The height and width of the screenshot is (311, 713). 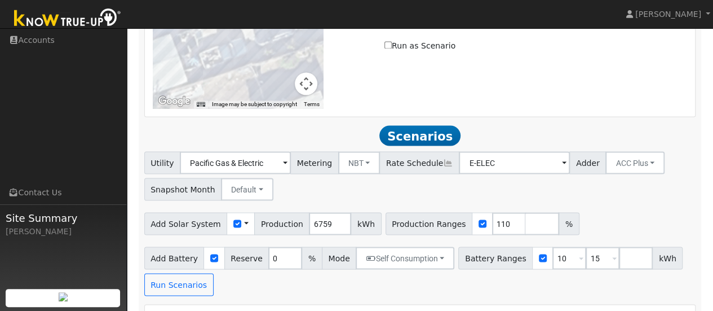 What do you see at coordinates (635, 162) in the screenshot?
I see `button: ACC Plus` at bounding box center [635, 162].